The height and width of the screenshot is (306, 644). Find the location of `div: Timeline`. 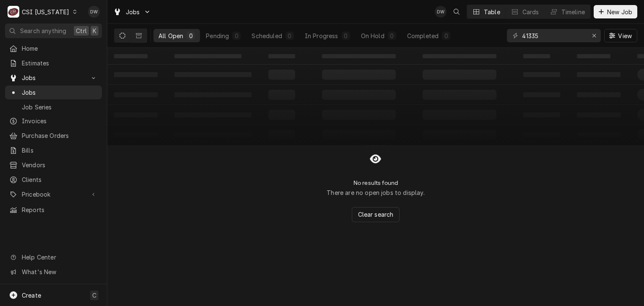

div: Timeline is located at coordinates (573, 12).